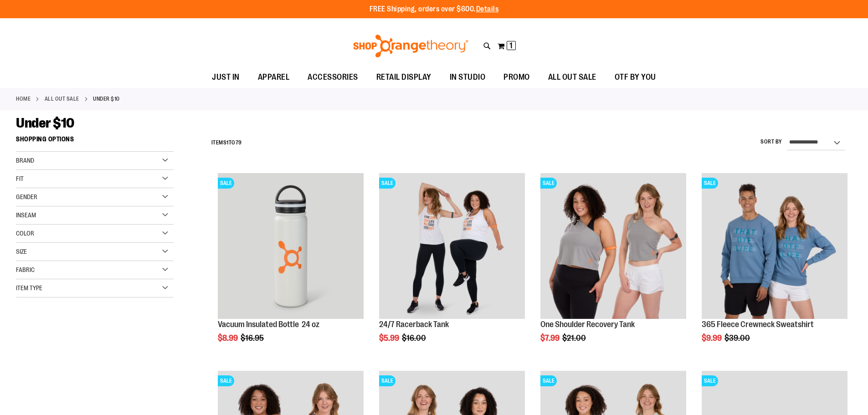 The image size is (868, 415). I want to click on a: Tracking Info, so click(838, 28).